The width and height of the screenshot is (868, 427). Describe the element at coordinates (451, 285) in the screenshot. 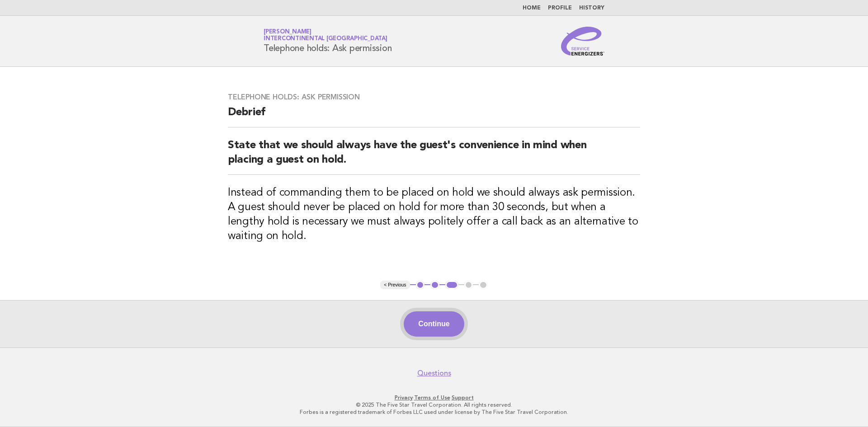

I see `button: 3` at that location.